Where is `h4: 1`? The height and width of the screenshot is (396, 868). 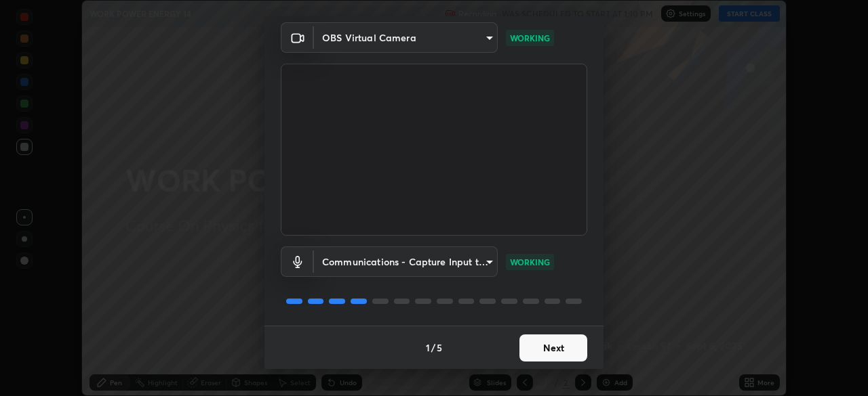
h4: 1 is located at coordinates (428, 347).